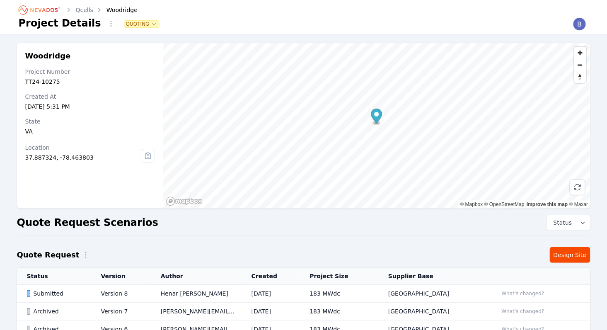  I want to click on div: VA, so click(90, 131).